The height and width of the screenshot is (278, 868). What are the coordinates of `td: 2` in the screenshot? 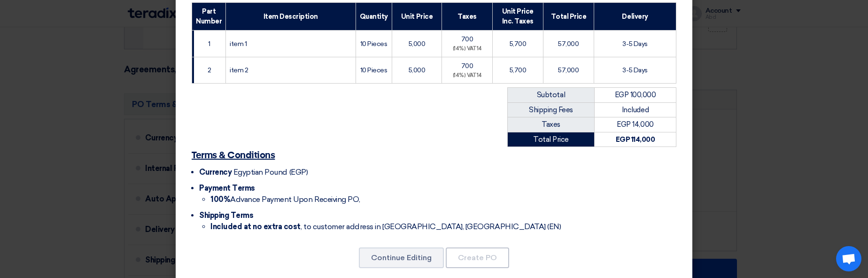 It's located at (209, 70).